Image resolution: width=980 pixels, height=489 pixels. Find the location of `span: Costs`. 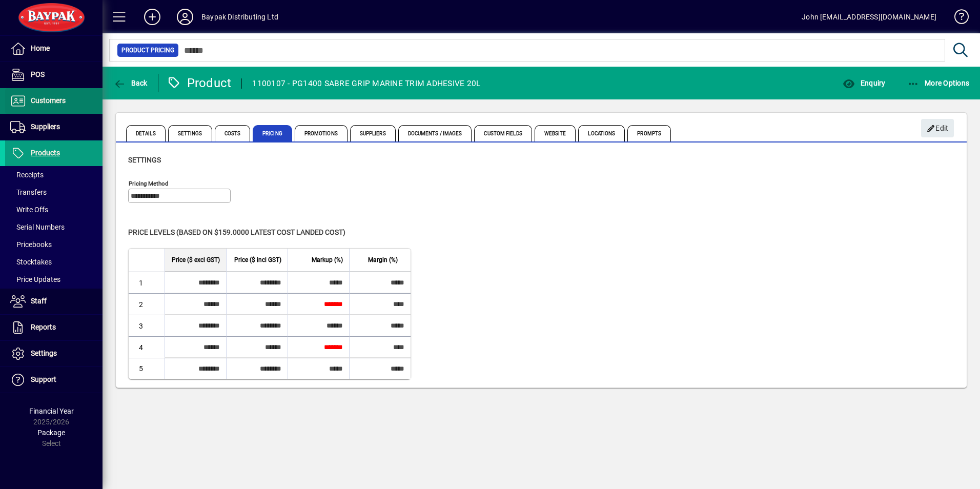

span: Costs is located at coordinates (233, 134).